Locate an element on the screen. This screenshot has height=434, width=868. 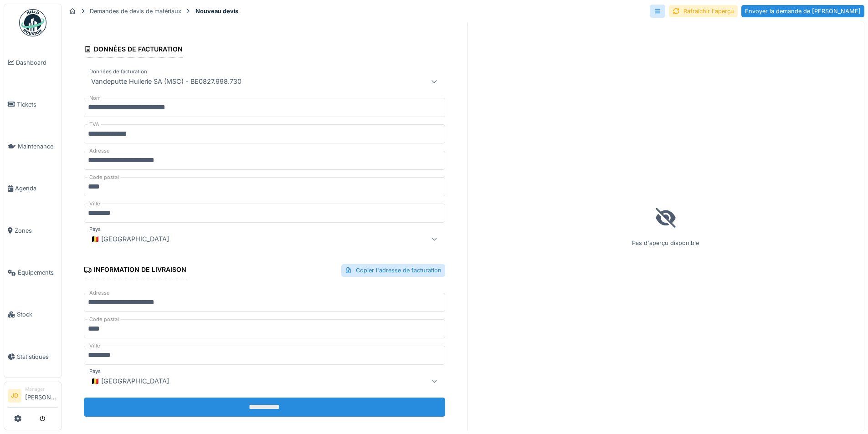
div: Pas d'aperçu disponible is located at coordinates (665, 226).